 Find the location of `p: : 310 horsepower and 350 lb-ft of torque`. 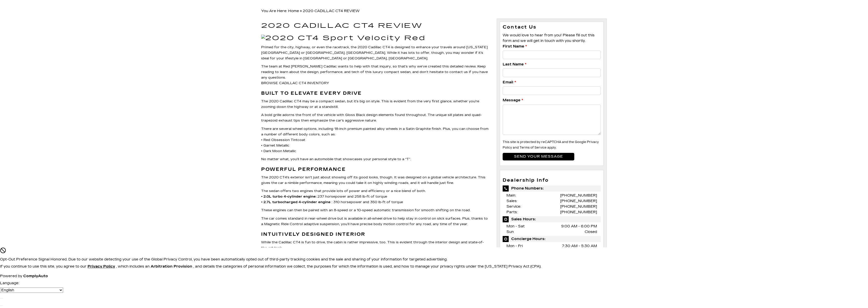

p: : 310 horsepower and 350 lb-ft of torque is located at coordinates (375, 202).